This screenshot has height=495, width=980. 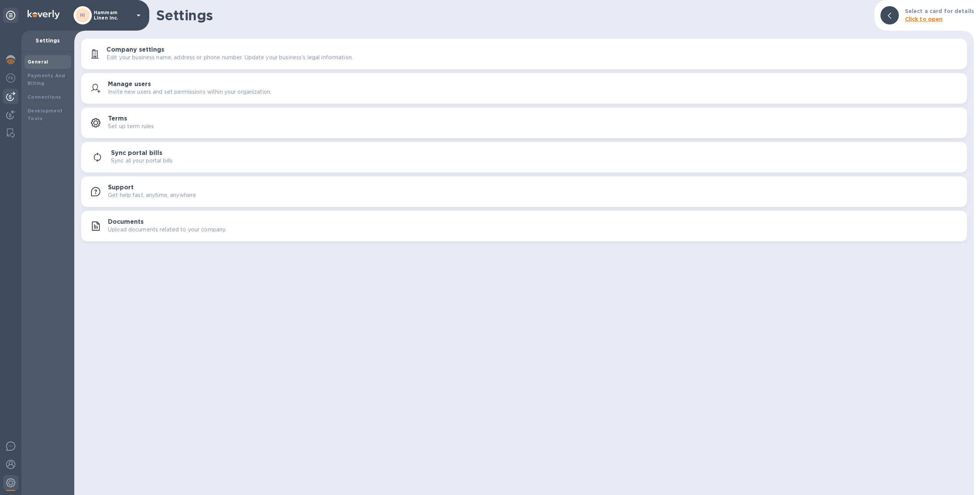 What do you see at coordinates (44, 14) in the screenshot?
I see `img: Logo` at bounding box center [44, 14].